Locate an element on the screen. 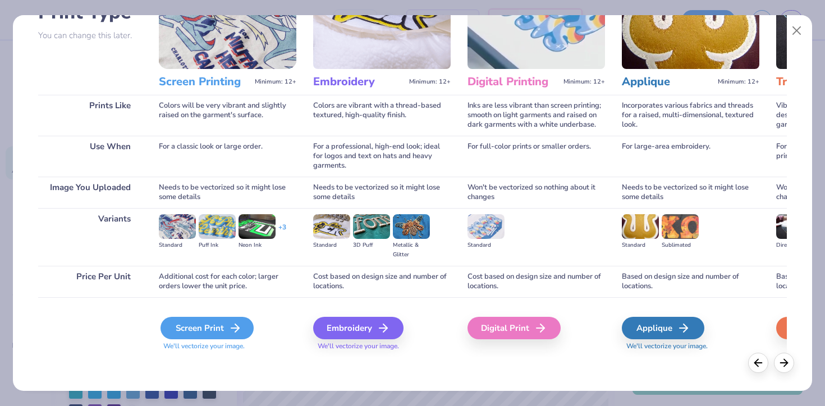  img: Puff Ink is located at coordinates (217, 227).